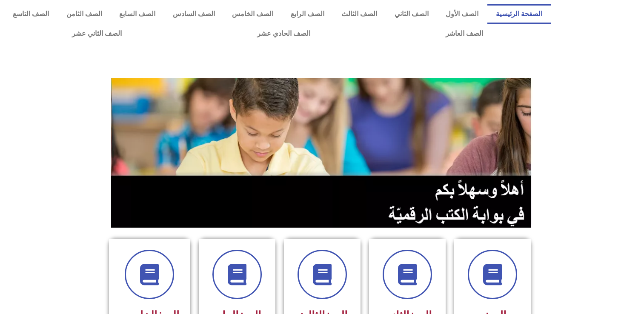  Describe the element at coordinates (308, 14) in the screenshot. I see `a: الصف الرابع` at that location.